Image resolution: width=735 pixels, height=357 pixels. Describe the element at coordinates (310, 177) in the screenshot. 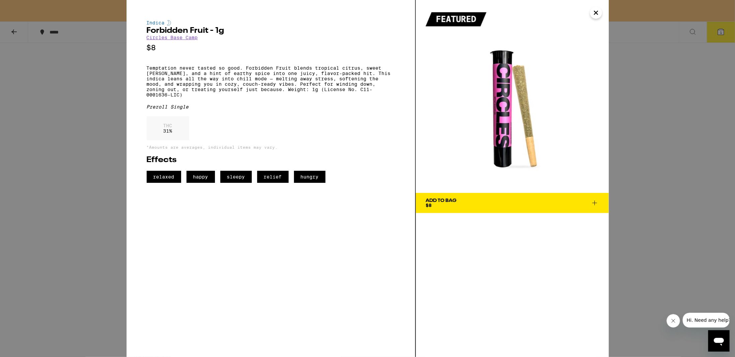

I see `span: hungry` at that location.